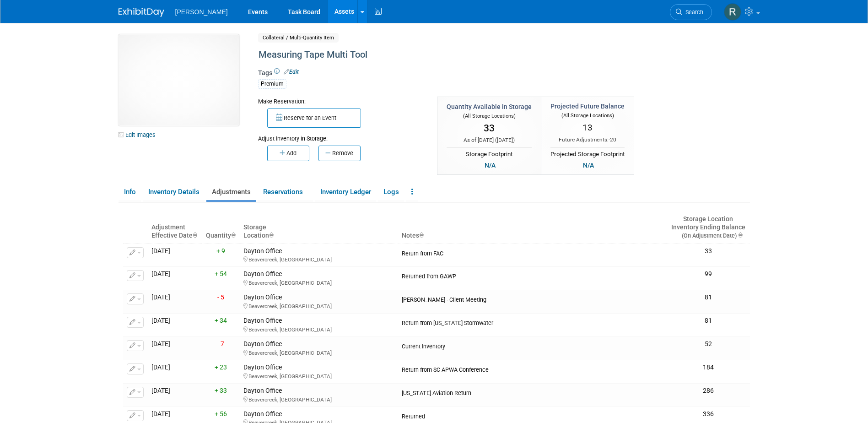 The width and height of the screenshot is (868, 423). What do you see at coordinates (221, 320) in the screenshot?
I see `span: + 34` at bounding box center [221, 320].